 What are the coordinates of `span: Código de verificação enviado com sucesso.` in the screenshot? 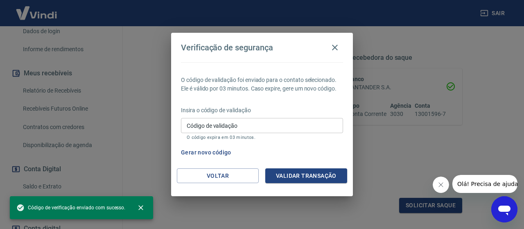 It's located at (71, 207).